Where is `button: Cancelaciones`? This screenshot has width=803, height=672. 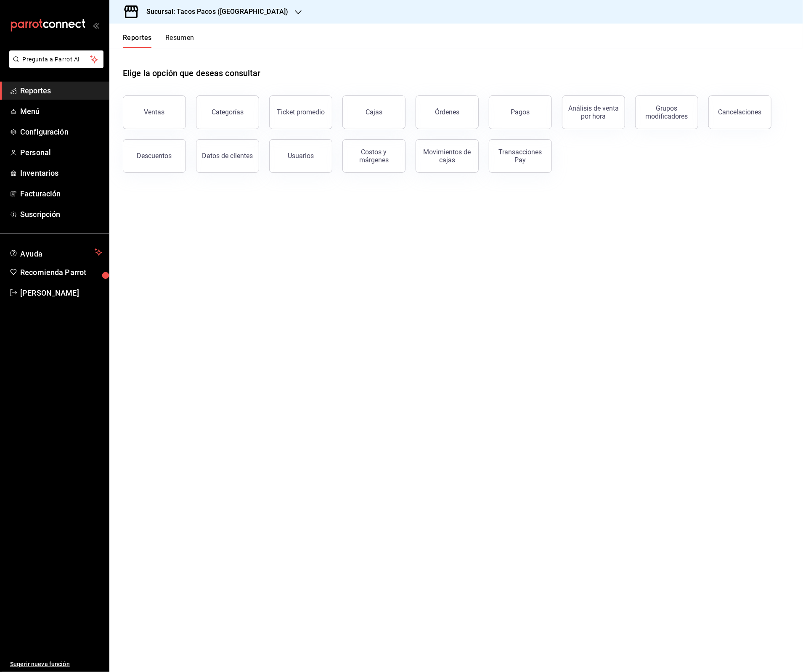 button: Cancelaciones is located at coordinates (740, 113).